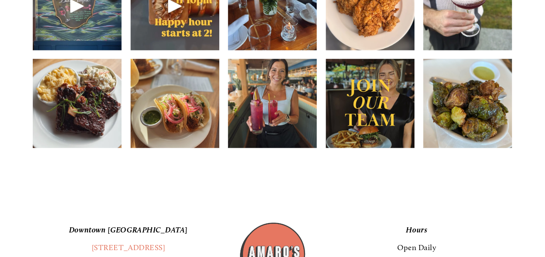 The image size is (545, 257). Describe the element at coordinates (77, 103) in the screenshot. I see `img: Peak summer calls for fall-off-the-bone barbecue ribs 🙌` at that location.